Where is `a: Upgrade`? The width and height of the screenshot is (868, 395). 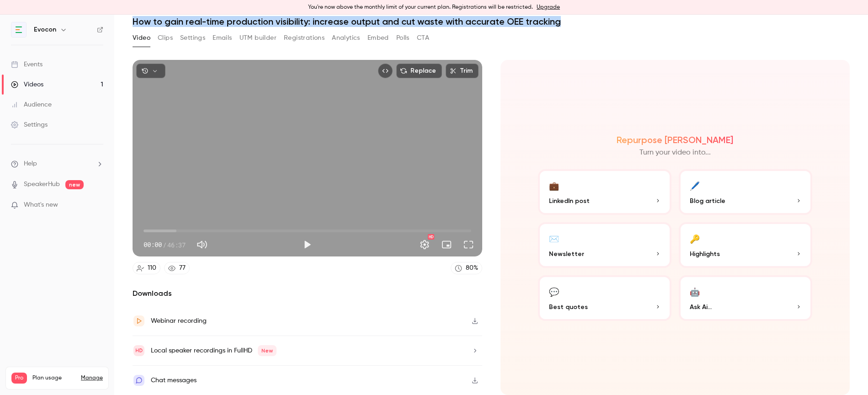
a: Upgrade is located at coordinates (548, 7).